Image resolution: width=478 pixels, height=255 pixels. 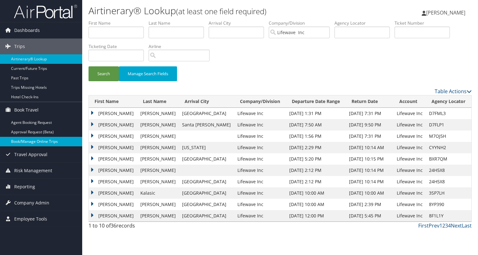 What do you see at coordinates (440, 226) in the screenshot?
I see `a: 1` at bounding box center [440, 226].